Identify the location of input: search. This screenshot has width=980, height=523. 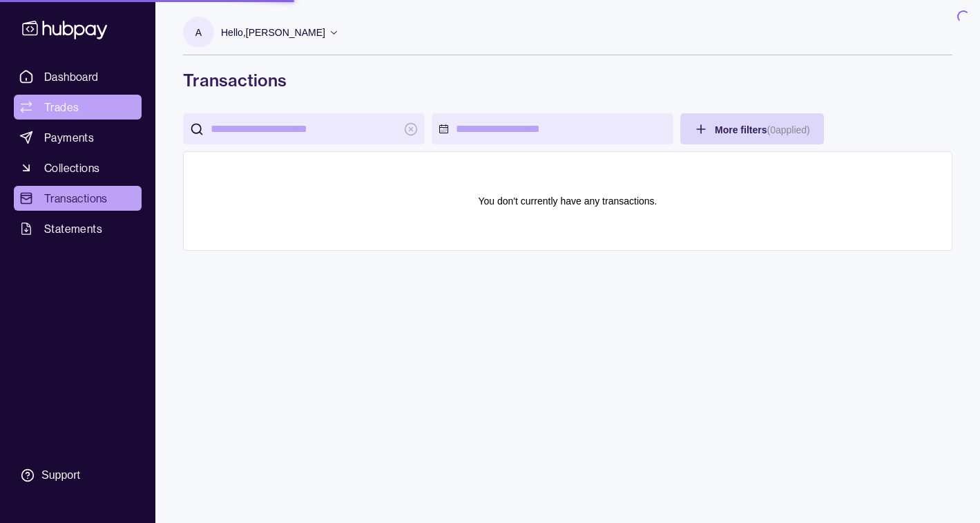
(304, 128).